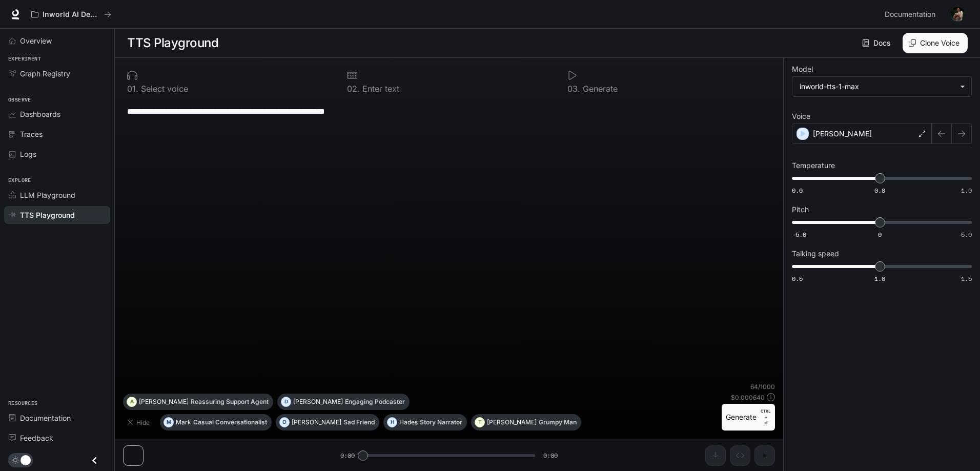  What do you see at coordinates (284, 422) in the screenshot?
I see `div: O` at bounding box center [284, 422].